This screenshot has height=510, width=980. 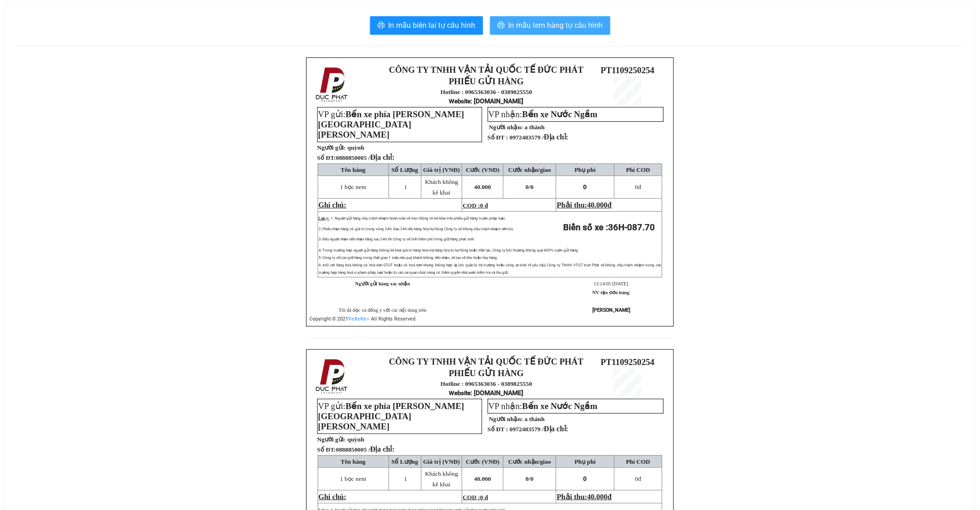 What do you see at coordinates (383, 284) in the screenshot?
I see `strong: Người gửi hàng xác nhận` at bounding box center [383, 284].